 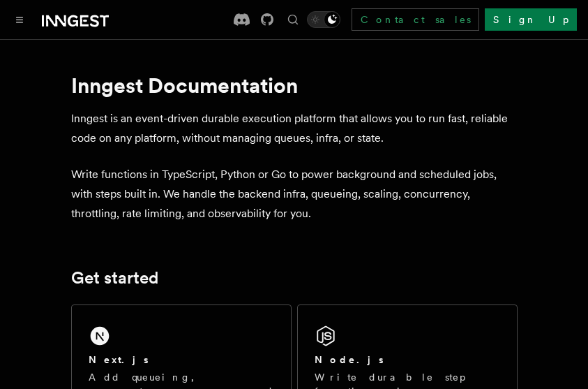 I want to click on a: Sign Up, so click(x=531, y=19).